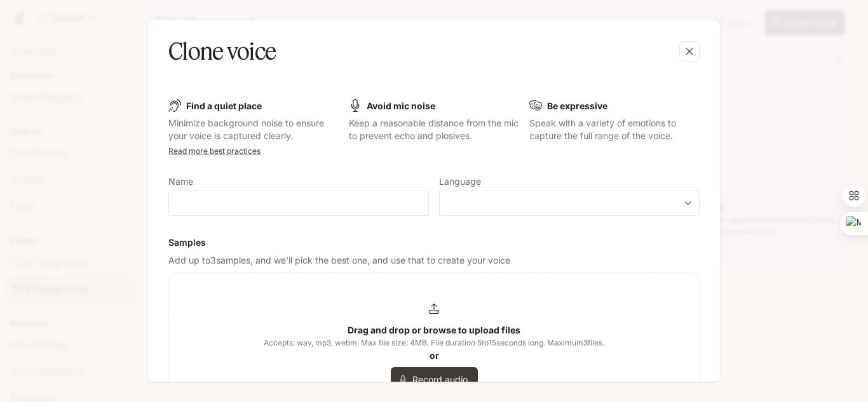 The width and height of the screenshot is (868, 402). What do you see at coordinates (434, 343) in the screenshot?
I see `span: Accepts: wav, mp3, webm. Max file size: 4MB. File duration 5 to 15 seconds long. Maximum 3 files.` at bounding box center [434, 343].